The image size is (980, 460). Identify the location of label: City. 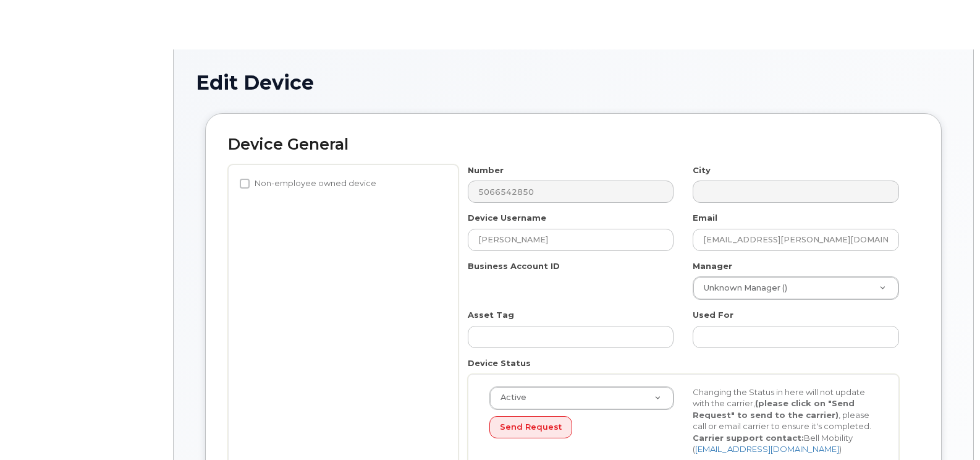
(701, 170).